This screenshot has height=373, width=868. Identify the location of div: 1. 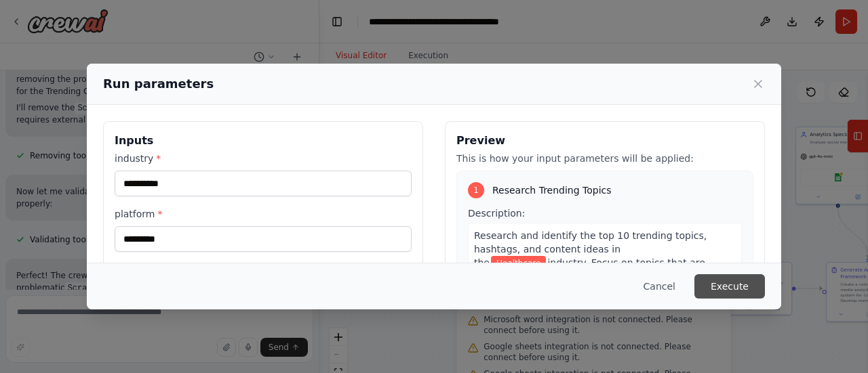
(476, 190).